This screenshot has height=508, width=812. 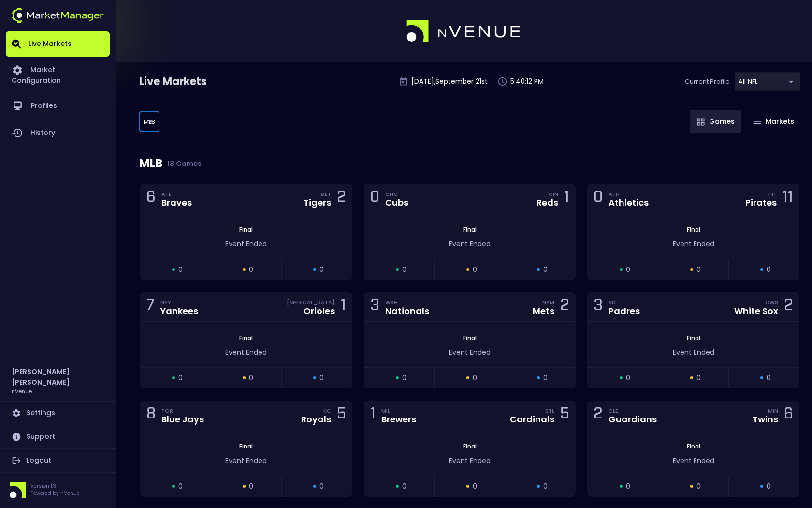 I want to click on button: Markets, so click(x=773, y=121).